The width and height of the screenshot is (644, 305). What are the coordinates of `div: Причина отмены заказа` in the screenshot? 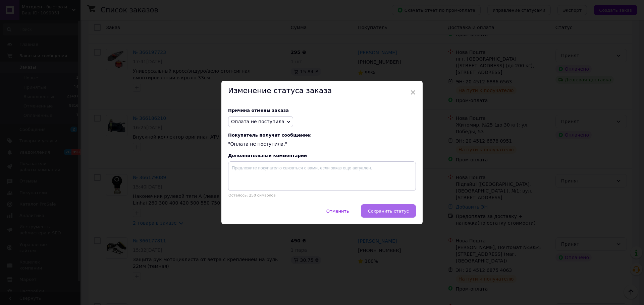 It's located at (322, 110).